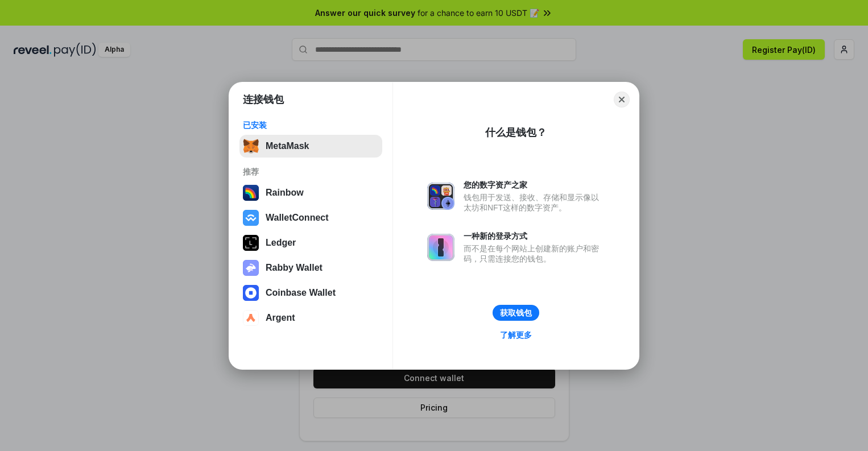 Image resolution: width=868 pixels, height=451 pixels. Describe the element at coordinates (310, 318) in the screenshot. I see `button: Argent` at that location.